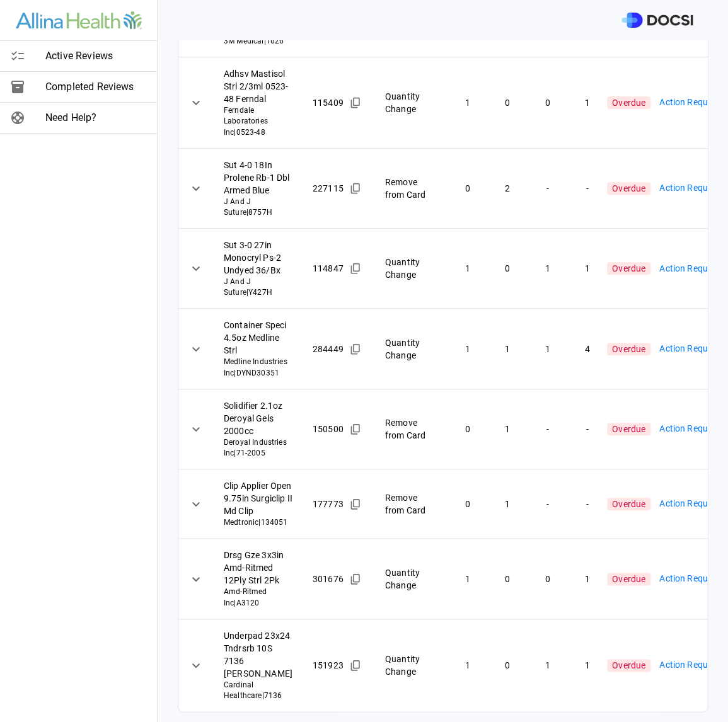 The image size is (728, 722). What do you see at coordinates (258, 448) in the screenshot?
I see `span: Deroyal Industries Inc | 71-2005` at bounding box center [258, 448].